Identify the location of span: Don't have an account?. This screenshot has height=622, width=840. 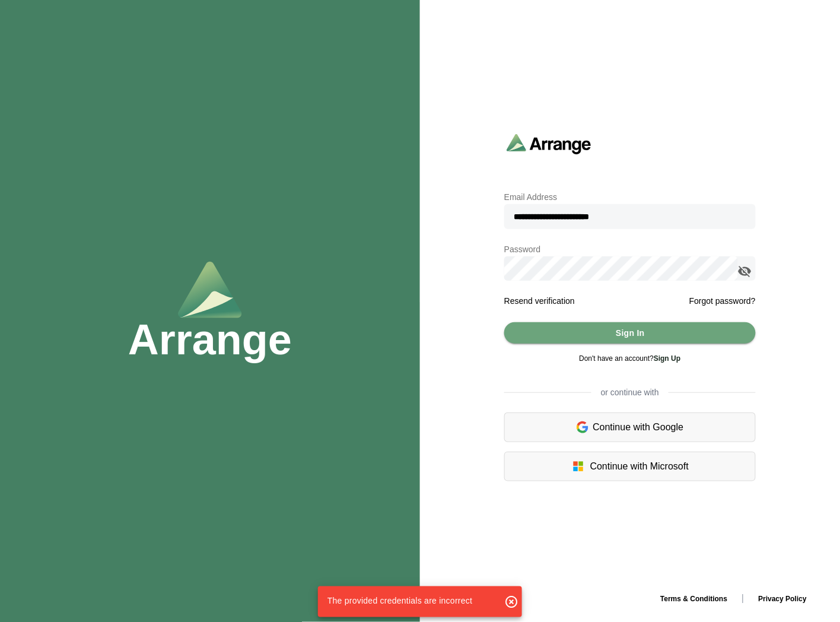
(629, 358).